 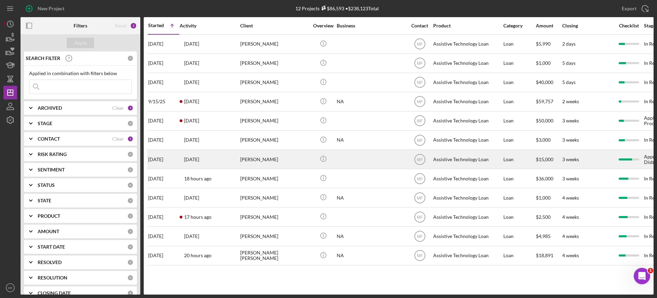 What do you see at coordinates (49, 216) in the screenshot?
I see `b: PRODUCT` at bounding box center [49, 216].